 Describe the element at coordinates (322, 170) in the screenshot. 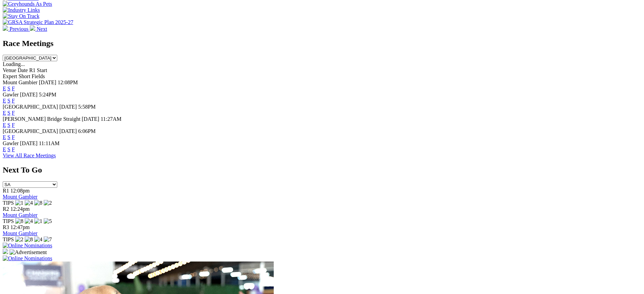

I see `h2: Next To Go` at that location.